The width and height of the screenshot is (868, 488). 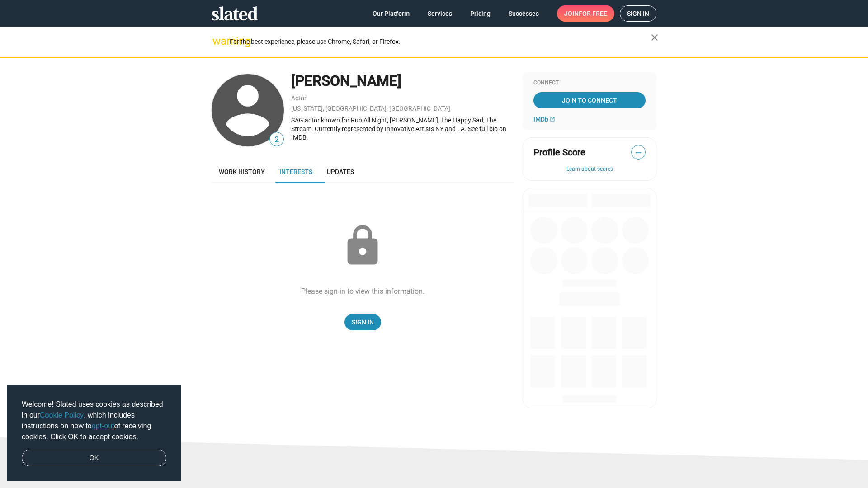 I want to click on mat-icon: open_in_new, so click(x=552, y=119).